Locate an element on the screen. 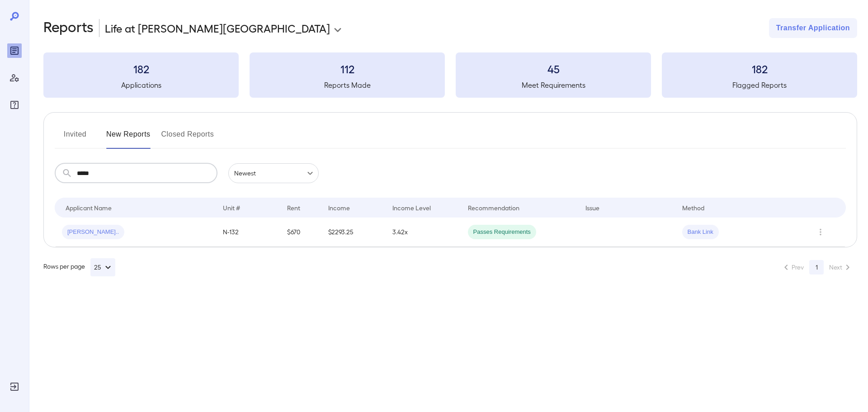 This screenshot has width=868, height=412. button: 25 is located at coordinates (103, 268).